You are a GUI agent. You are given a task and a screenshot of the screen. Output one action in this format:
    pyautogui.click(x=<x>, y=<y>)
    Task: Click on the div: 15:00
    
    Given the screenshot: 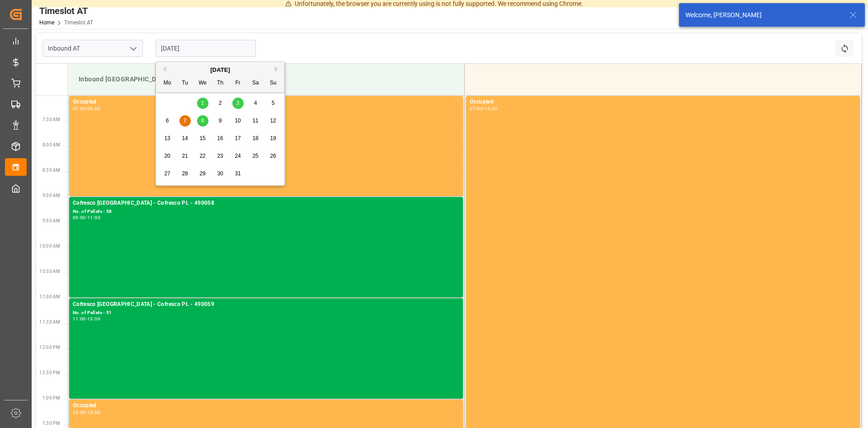 What is the action you would take?
    pyautogui.click(x=93, y=413)
    